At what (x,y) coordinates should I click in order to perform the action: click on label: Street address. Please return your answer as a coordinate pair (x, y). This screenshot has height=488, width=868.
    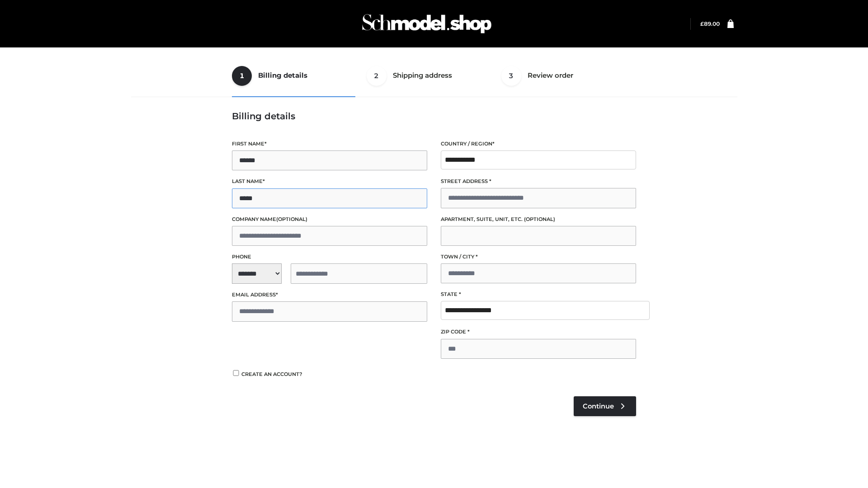
    Looking at the image, I should click on (538, 181).